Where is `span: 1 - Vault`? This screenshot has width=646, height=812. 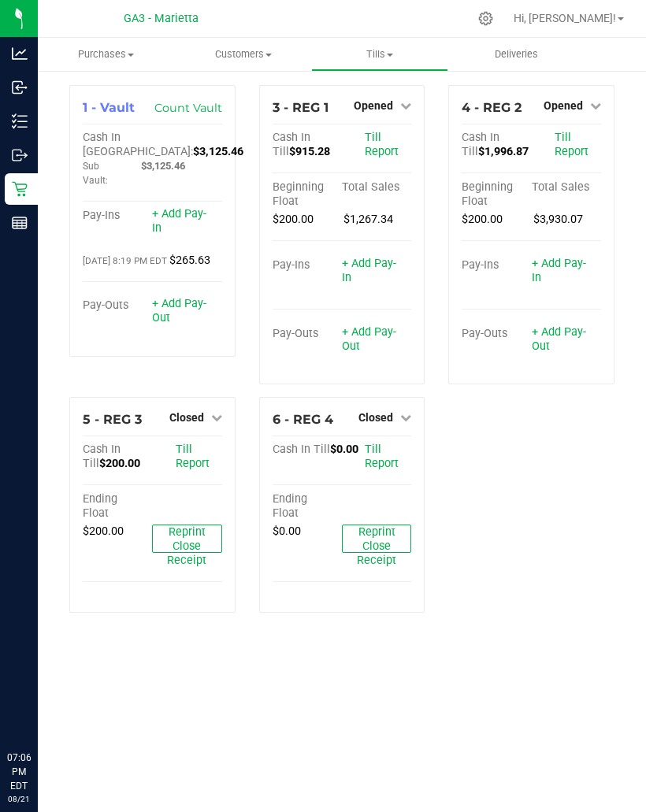 span: 1 - Vault is located at coordinates (109, 107).